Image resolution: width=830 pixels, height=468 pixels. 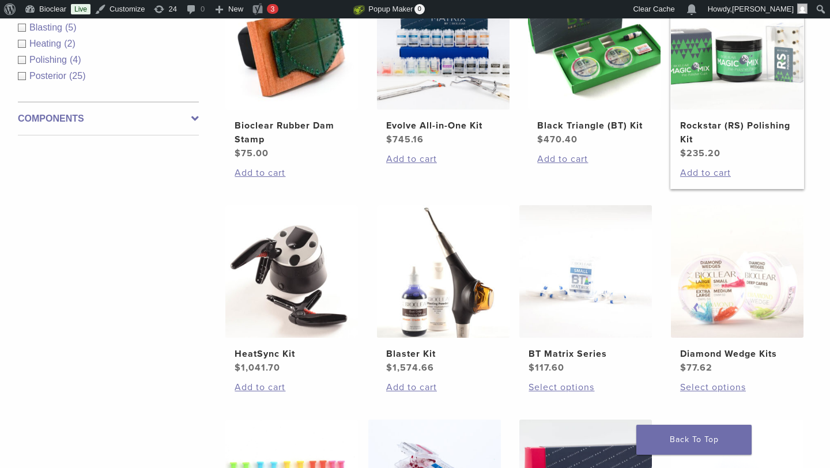 I want to click on h2: Diamond Wedge Kits, so click(x=737, y=354).